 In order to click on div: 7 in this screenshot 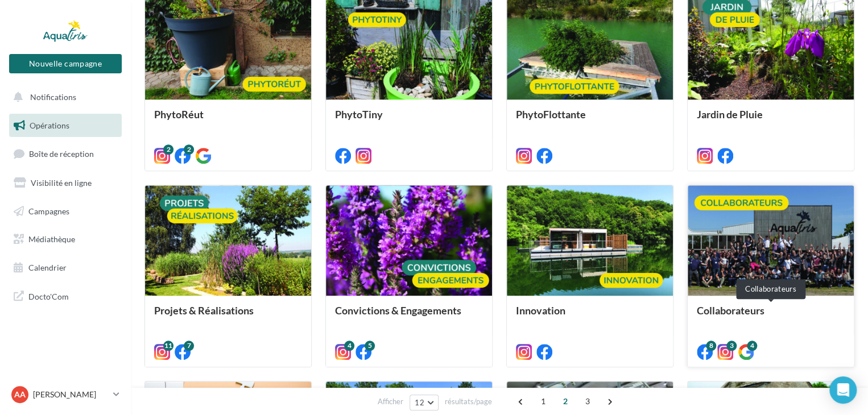, I will do `click(189, 346)`.